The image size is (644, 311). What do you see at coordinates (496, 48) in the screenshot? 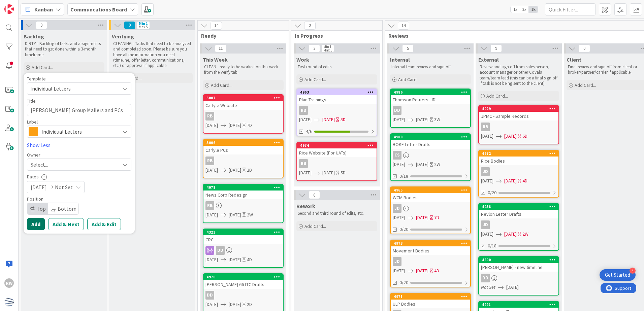
I see `span: 9` at bounding box center [496, 48].